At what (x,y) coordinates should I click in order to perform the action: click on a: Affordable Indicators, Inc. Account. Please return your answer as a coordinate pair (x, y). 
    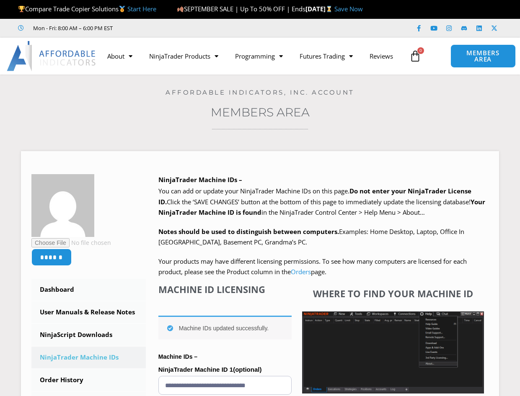
    Looking at the image, I should click on (260, 92).